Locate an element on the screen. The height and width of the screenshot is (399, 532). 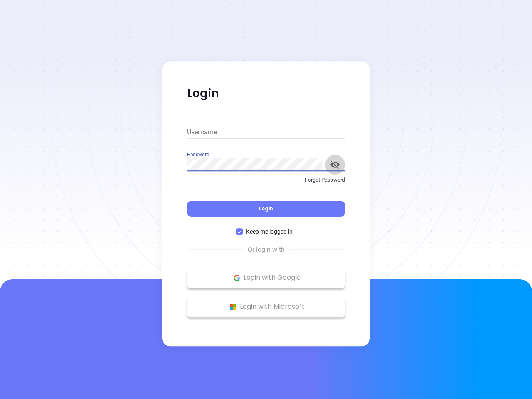
p: Login with Google is located at coordinates (266, 277).